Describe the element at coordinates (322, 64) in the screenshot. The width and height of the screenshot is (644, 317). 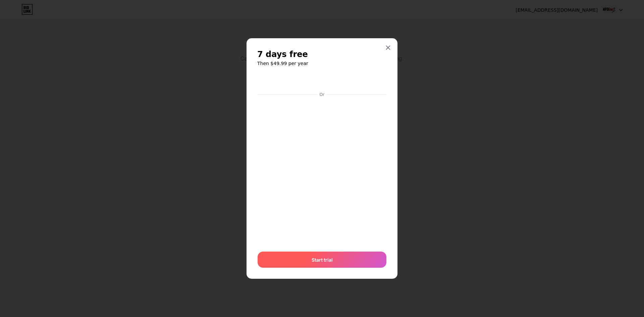
I see `h6: Then $49.99 per year` at that location.